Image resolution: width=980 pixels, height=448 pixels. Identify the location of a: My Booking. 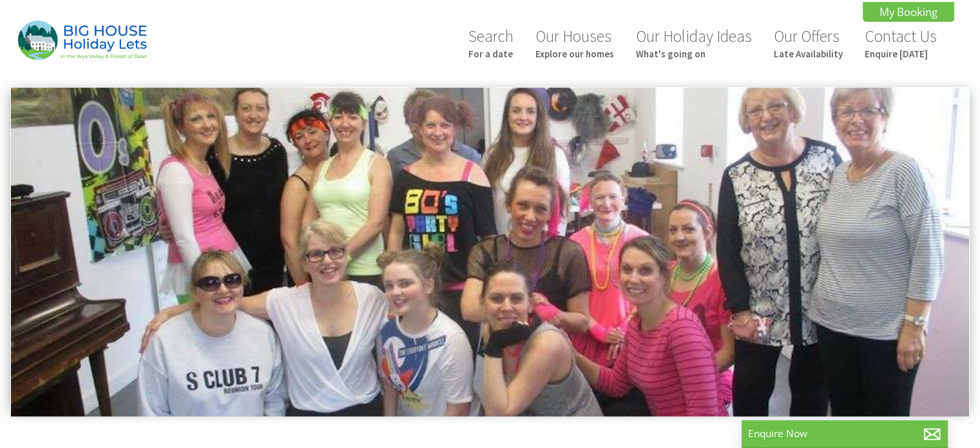
(908, 12).